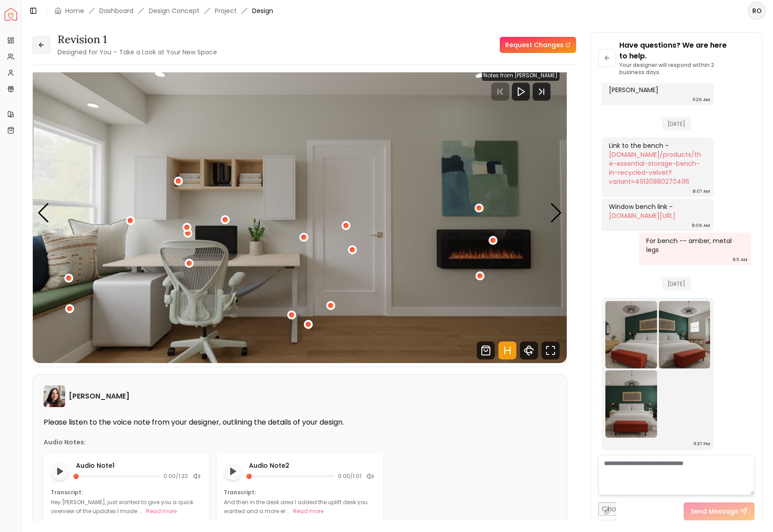 Image resolution: width=773 pixels, height=532 pixels. Describe the element at coordinates (550, 351) in the screenshot. I see `svg: Fullscreen` at that location.